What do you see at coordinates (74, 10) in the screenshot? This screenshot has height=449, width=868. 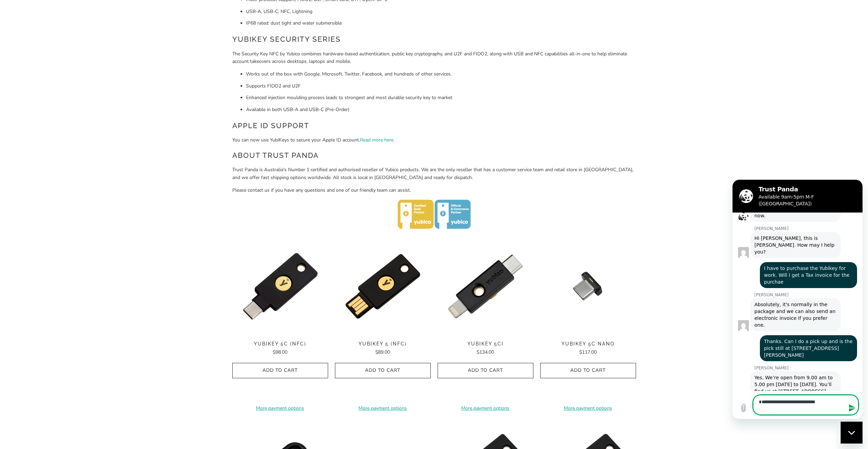 I see `h2: Trust Panda` at bounding box center [74, 10].